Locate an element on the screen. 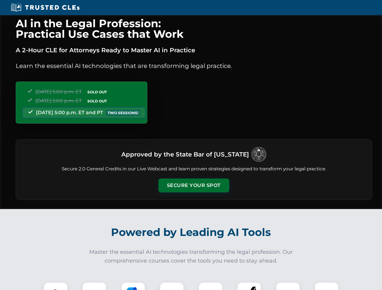 The width and height of the screenshot is (382, 290). h2: Powered by Leading AI Tools is located at coordinates (191, 232).